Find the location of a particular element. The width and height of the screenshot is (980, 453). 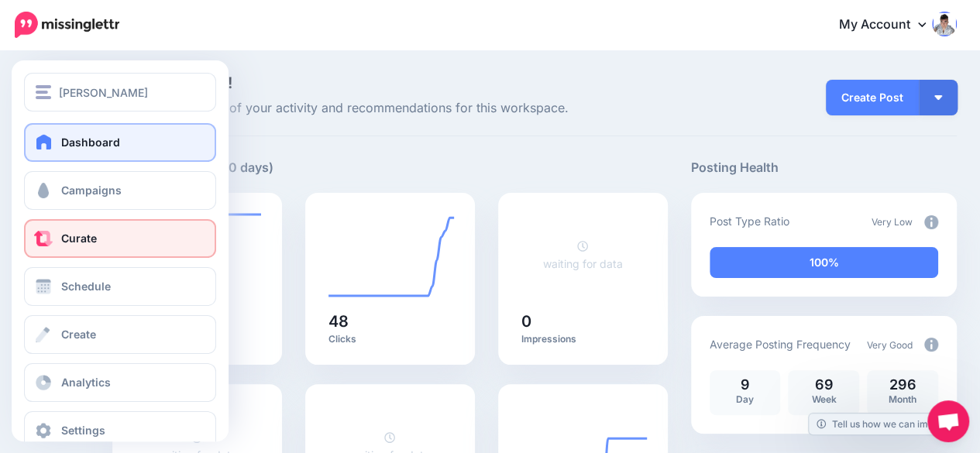

span: Analytics is located at coordinates (86, 381).